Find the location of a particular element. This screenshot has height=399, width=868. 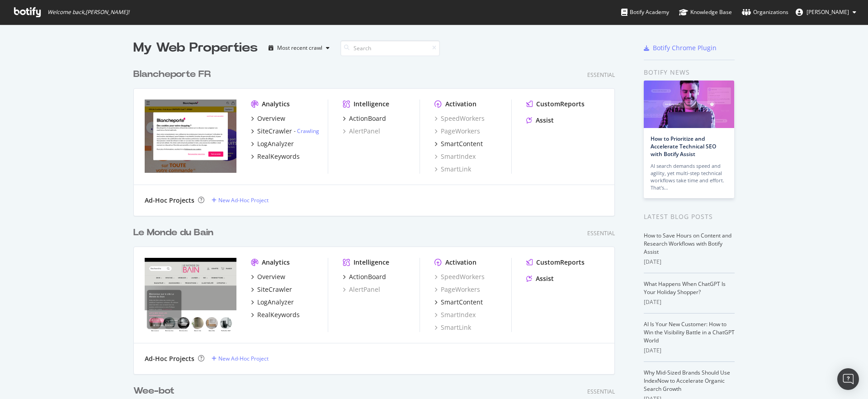

a: How to Prioritize and Accelerate Technical SEO with Botify Assist is located at coordinates (684, 146).